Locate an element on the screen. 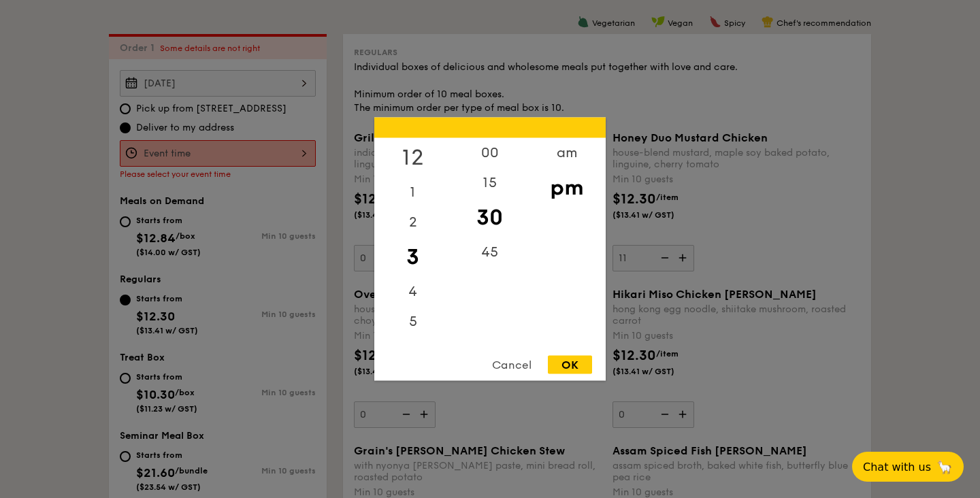 The height and width of the screenshot is (498, 980). div: OK is located at coordinates (570, 365).